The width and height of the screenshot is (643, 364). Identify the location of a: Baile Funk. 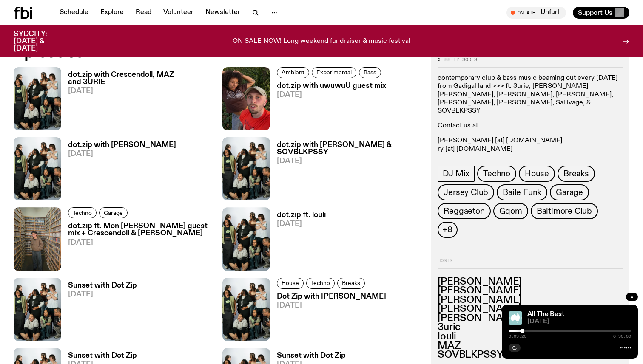
(522, 192).